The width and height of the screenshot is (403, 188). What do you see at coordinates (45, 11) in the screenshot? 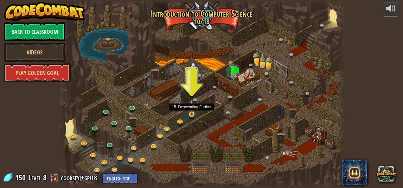
I see `img: CodeCombat - Learn how to code by playing a game` at bounding box center [45, 11].